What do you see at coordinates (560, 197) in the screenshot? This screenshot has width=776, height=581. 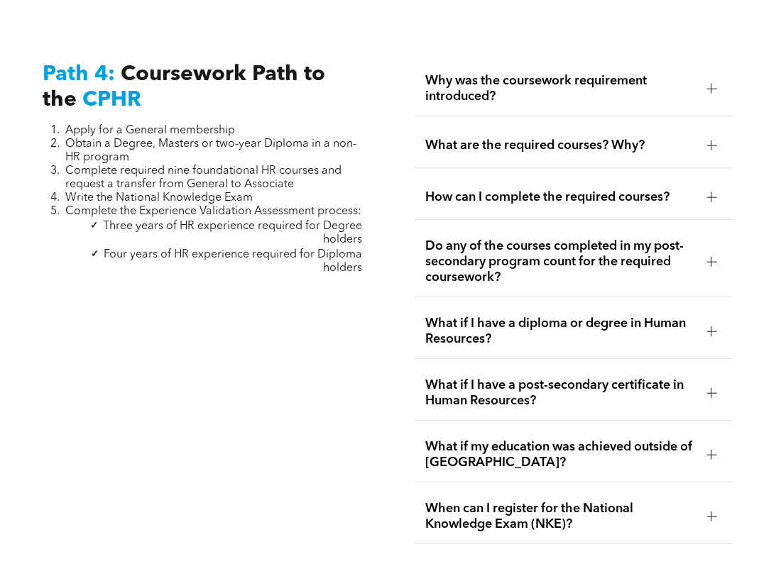 I see `span: How can I complete the required courses?` at bounding box center [560, 197].